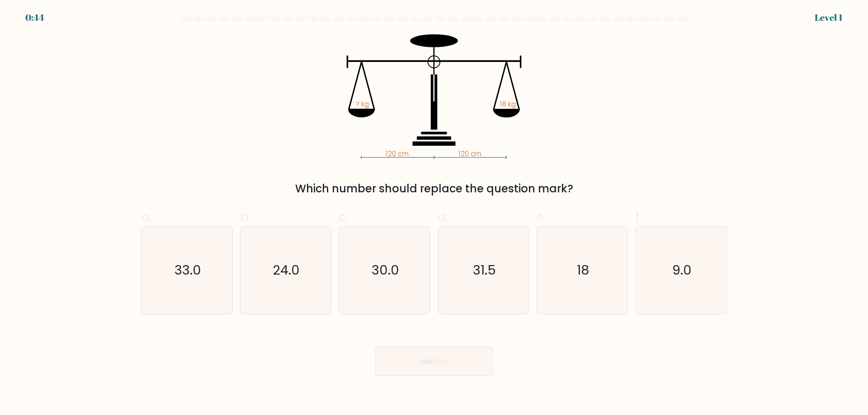 The width and height of the screenshot is (868, 415). What do you see at coordinates (434, 189) in the screenshot?
I see `div: Which number should replace the question mark?` at bounding box center [434, 189].